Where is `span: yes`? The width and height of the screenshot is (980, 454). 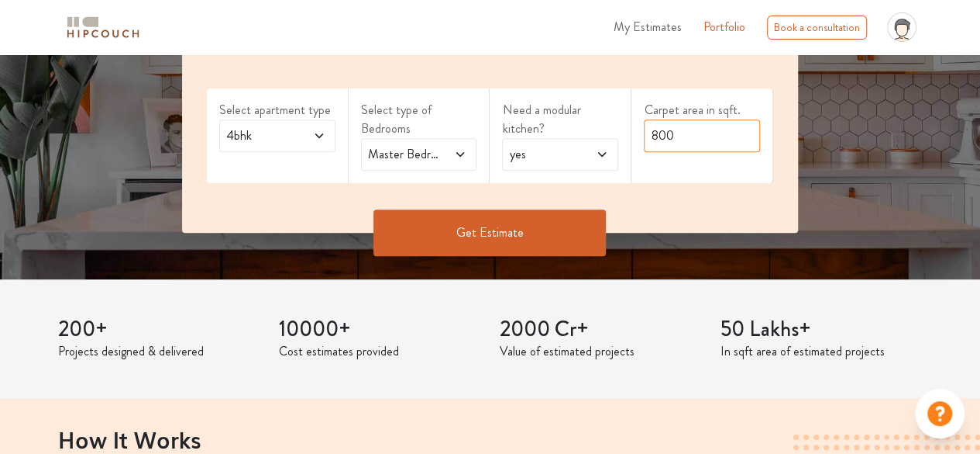
span: yes is located at coordinates (544, 154).